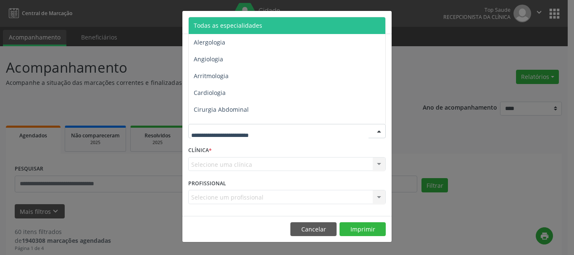 This screenshot has width=574, height=255. I want to click on label: PROFISSIONAL, so click(207, 183).